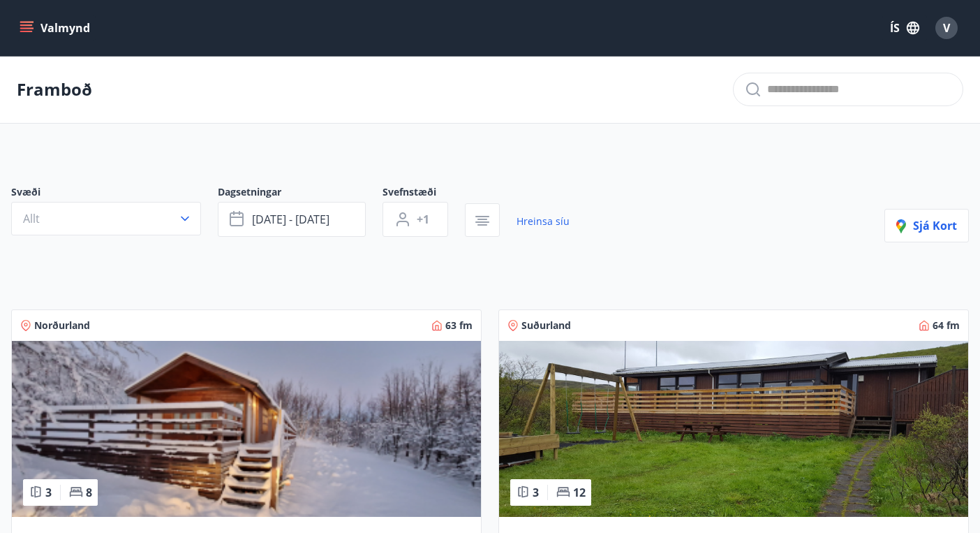  Describe the element at coordinates (62, 325) in the screenshot. I see `span: Norðurland` at that location.